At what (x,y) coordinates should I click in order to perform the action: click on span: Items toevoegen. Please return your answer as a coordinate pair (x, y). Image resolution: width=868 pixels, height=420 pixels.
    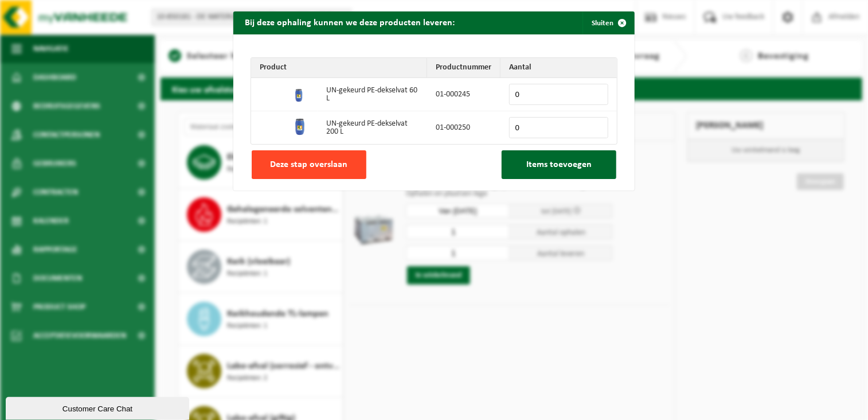
    Looking at the image, I should click on (559, 165).